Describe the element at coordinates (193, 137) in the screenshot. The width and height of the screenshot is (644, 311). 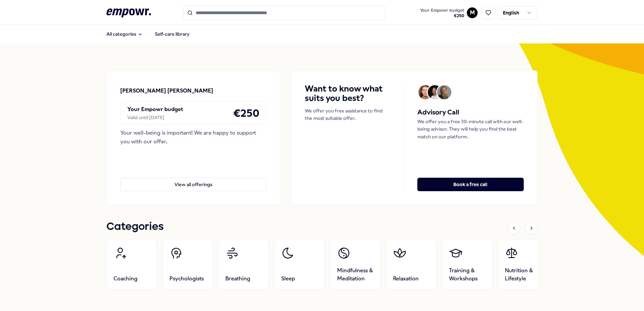
I see `div: Your well-being is important! We are happy to support you with our offer.` at that location.